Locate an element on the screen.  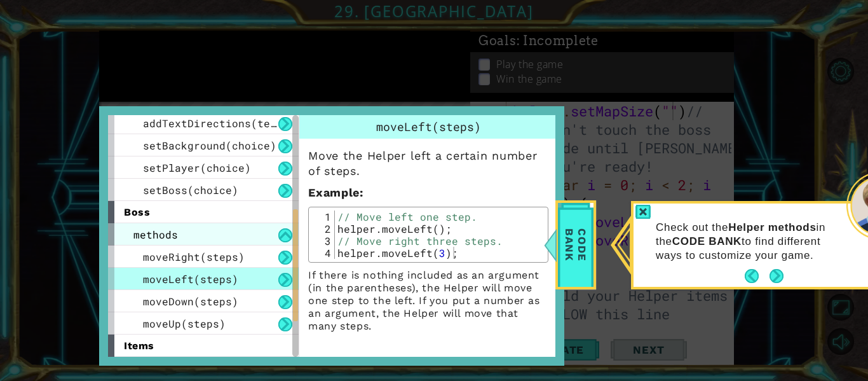
span: Code Bank is located at coordinates (576, 245).